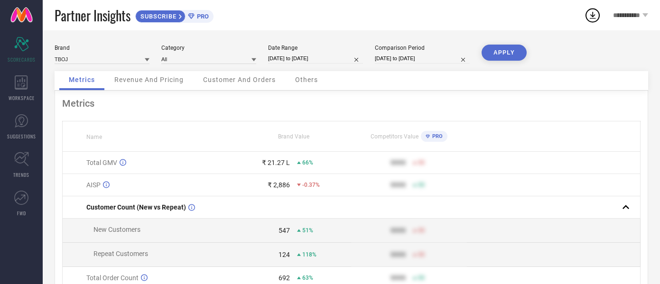  Describe the element at coordinates (239, 80) in the screenshot. I see `span: Customer And Orders` at that location.